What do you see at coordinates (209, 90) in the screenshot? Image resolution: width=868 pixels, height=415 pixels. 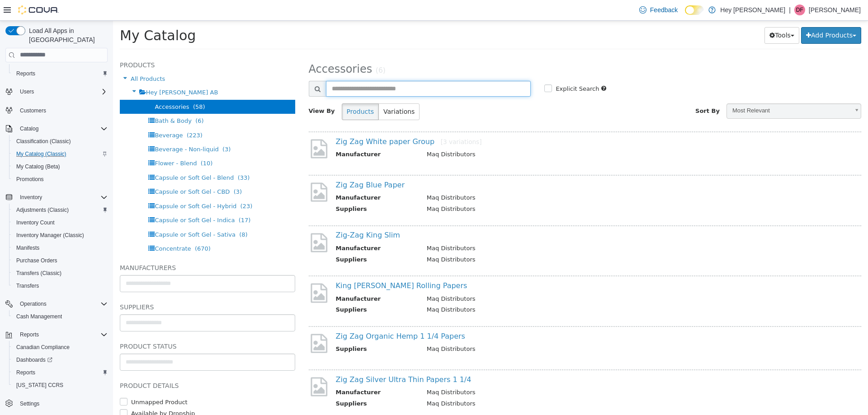 I see `span: View By` at bounding box center [209, 90].